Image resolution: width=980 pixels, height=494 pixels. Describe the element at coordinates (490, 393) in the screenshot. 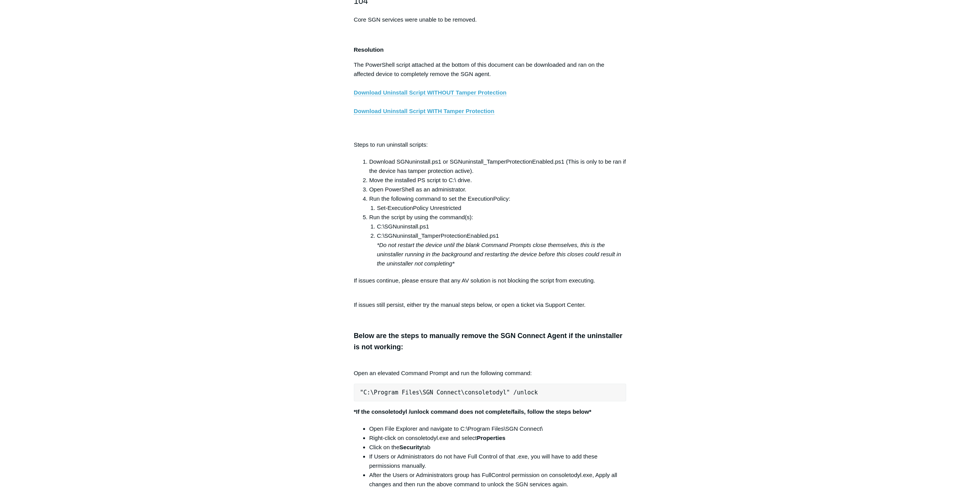

I see `pre: "C:\Program Files\SGN Connect\consoletodyl" /unlock` at that location.